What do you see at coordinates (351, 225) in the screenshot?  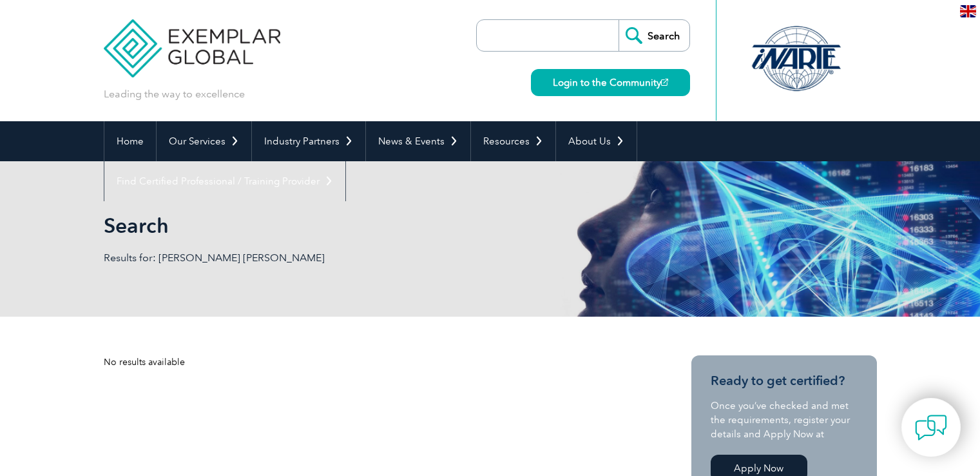 I see `h1: Search` at bounding box center [351, 225].